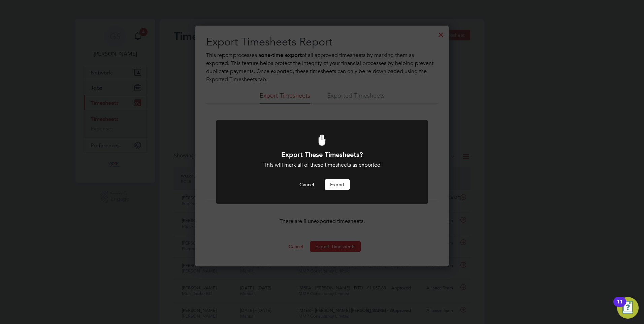 Image resolution: width=644 pixels, height=324 pixels. I want to click on div: This will mark all of these timesheets as exported, so click(322, 165).